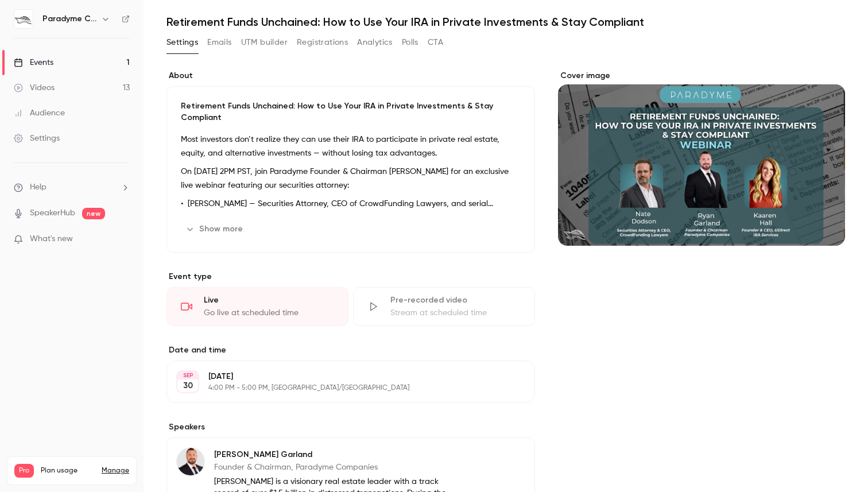 The height and width of the screenshot is (492, 868). Describe the element at coordinates (24, 471) in the screenshot. I see `span: Pro` at that location.